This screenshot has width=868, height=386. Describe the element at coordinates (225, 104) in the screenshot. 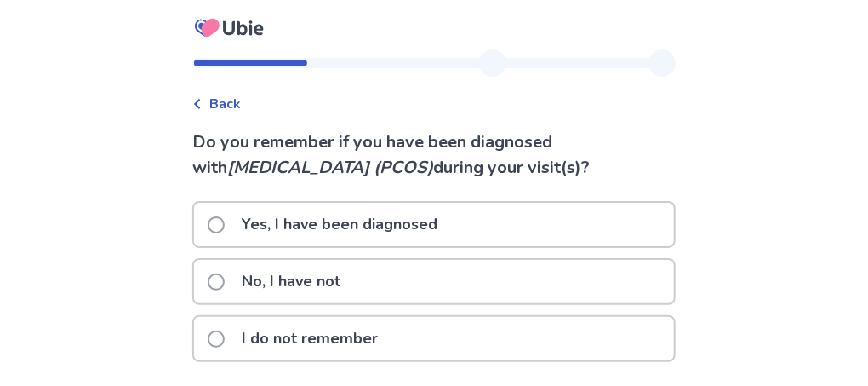

I see `span: Back` at that location.